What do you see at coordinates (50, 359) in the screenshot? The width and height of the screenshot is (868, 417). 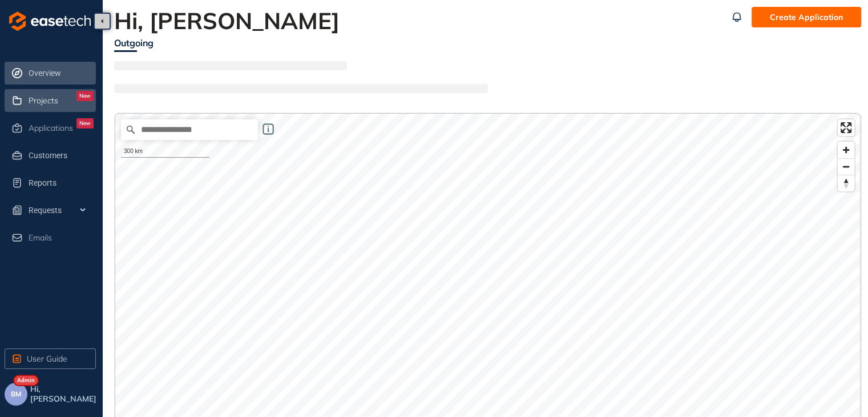 I see `button: User Guide` at bounding box center [50, 359].